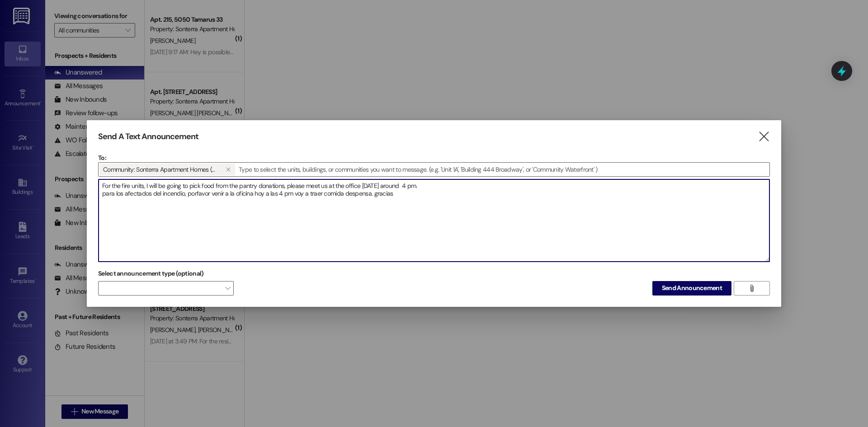 The height and width of the screenshot is (427, 868). What do you see at coordinates (434, 221) in the screenshot?
I see `div: For the fire units, I will be going to pick food from the pantry donations, please meet us at the...` at bounding box center [434, 221].